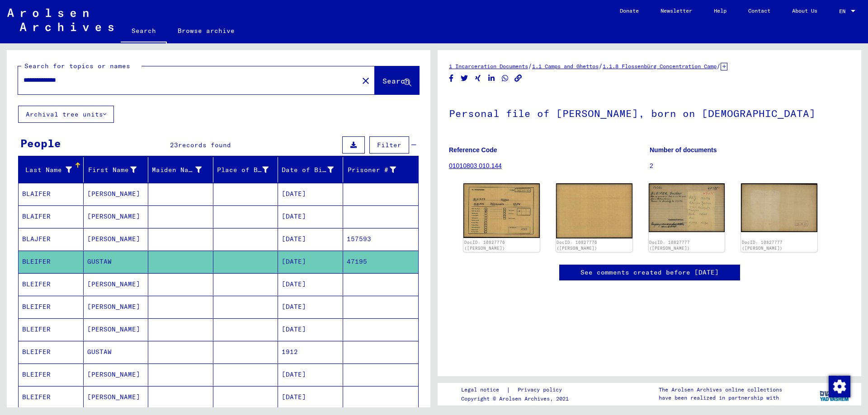 The width and height of the screenshot is (868, 415). I want to click on mat-label: Search for topics or names, so click(78, 66).